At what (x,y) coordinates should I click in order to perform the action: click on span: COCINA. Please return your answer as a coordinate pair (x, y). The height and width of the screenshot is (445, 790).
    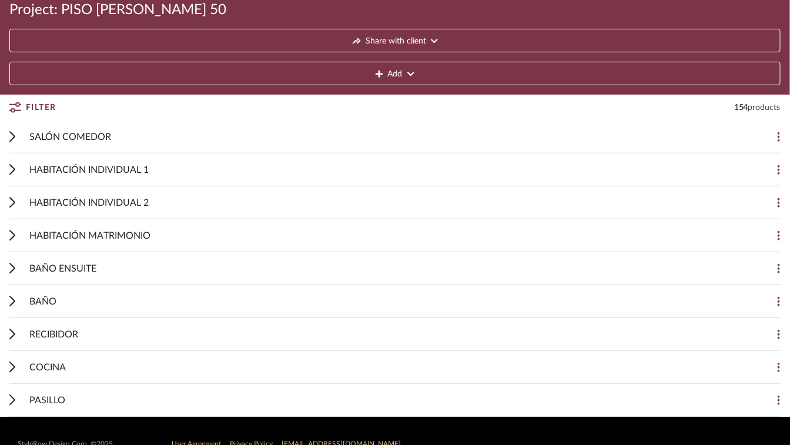
    Looking at the image, I should click on (48, 367).